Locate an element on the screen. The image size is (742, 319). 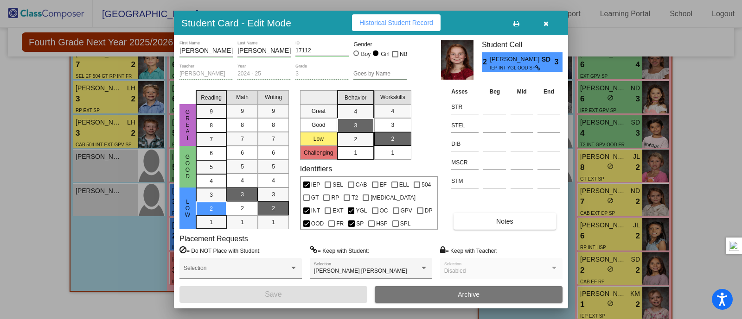
label: = Do NOT Place with Student: is located at coordinates (220, 251).